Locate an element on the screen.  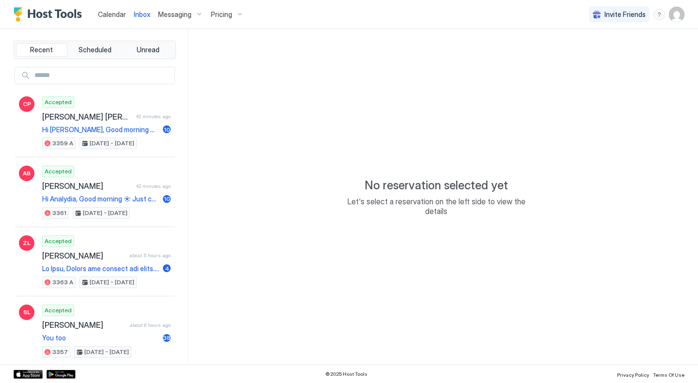
div: Host Tools Logo is located at coordinates (50, 15).